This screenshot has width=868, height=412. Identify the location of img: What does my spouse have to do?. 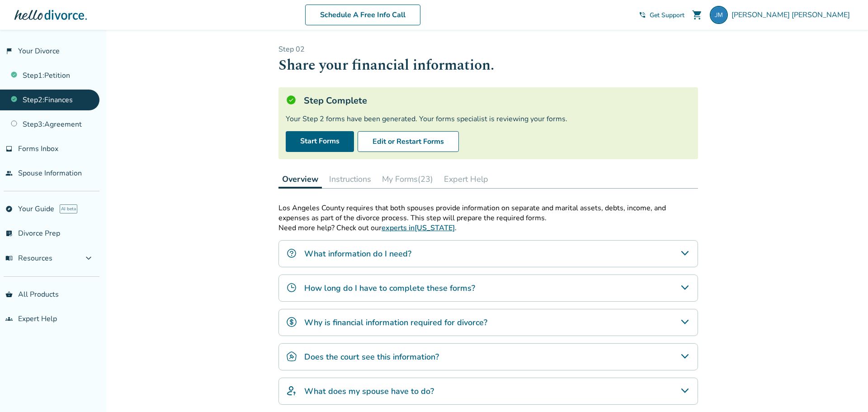
(291, 391).